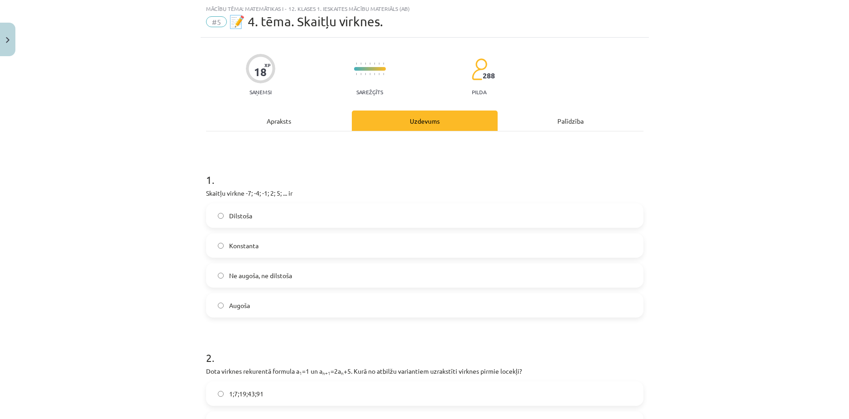 Image resolution: width=849 pixels, height=419 pixels. What do you see at coordinates (240, 216) in the screenshot?
I see `span: Dilstoša` at bounding box center [240, 216].